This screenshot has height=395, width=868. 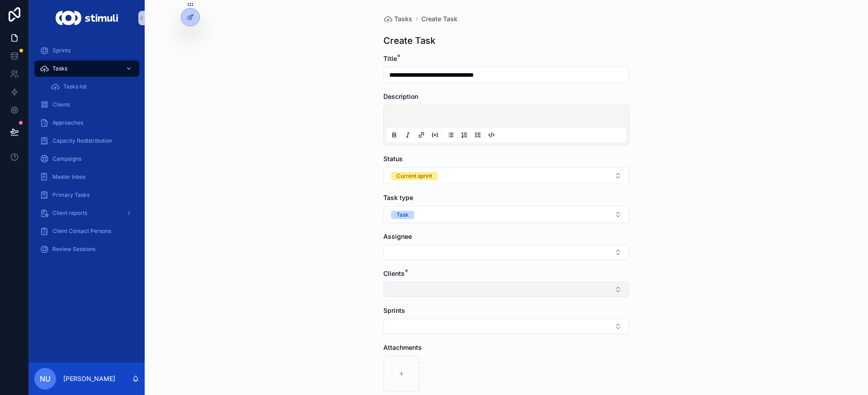 I want to click on span: Client Contact Persons, so click(x=82, y=232).